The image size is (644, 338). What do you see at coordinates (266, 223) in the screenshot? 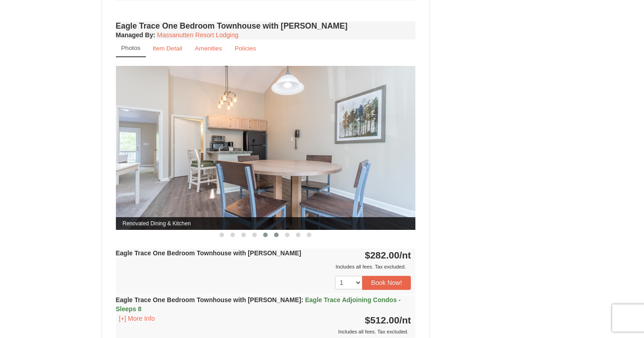
I see `span: Renovated Dining & Kitchen` at bounding box center [266, 223].